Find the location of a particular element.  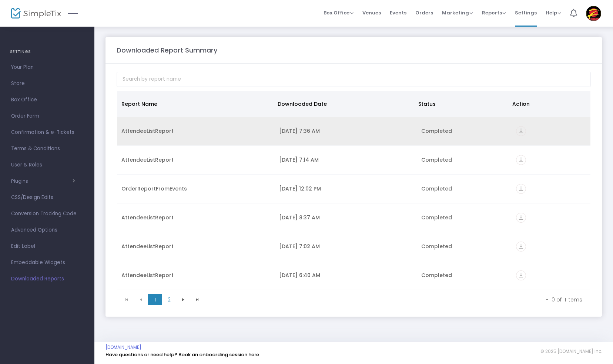

span: Embeddable Widgets is located at coordinates (47, 263).